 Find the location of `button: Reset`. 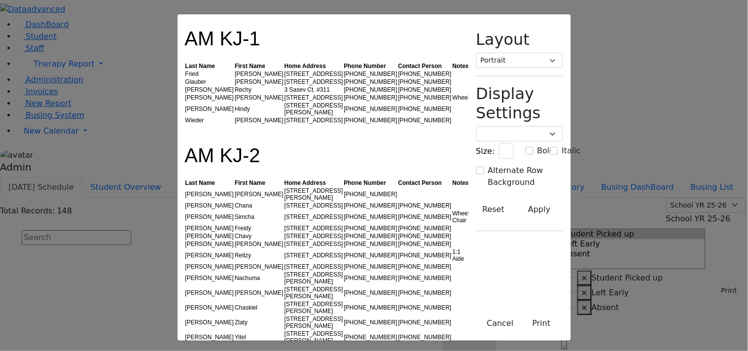

button: Reset is located at coordinates (494, 210).